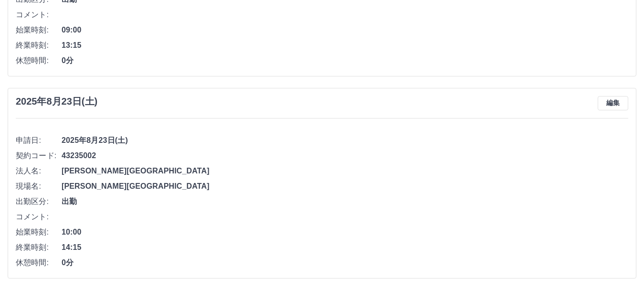 Image resolution: width=644 pixels, height=290 pixels. Describe the element at coordinates (345, 45) in the screenshot. I see `span: 13:15` at that location.